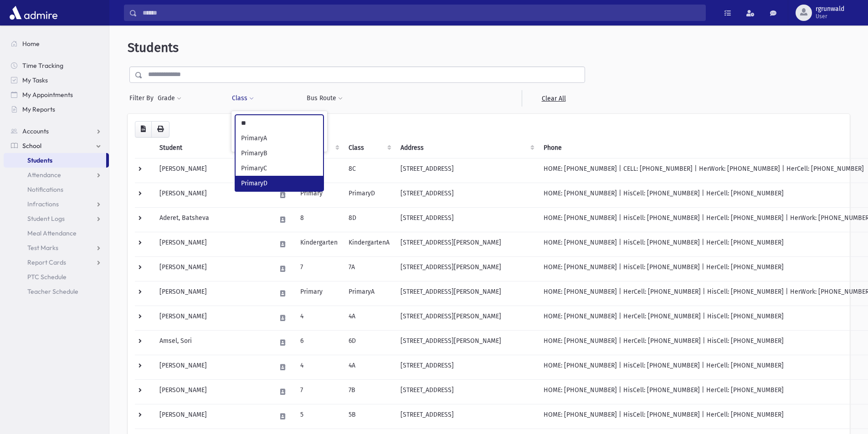 This screenshot has height=434, width=868. I want to click on span: PTC Schedule, so click(47, 277).